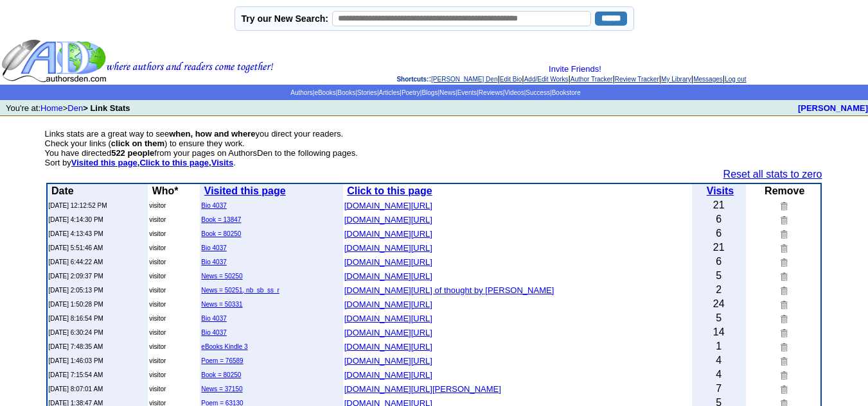 The height and width of the screenshot is (406, 868). Describe the element at coordinates (410, 92) in the screenshot. I see `a: Poetry` at that location.